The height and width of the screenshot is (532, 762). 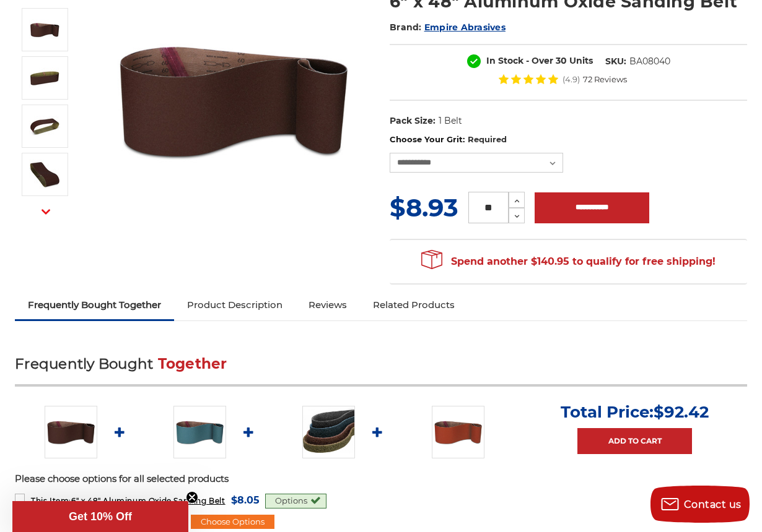 What do you see at coordinates (505, 61) in the screenshot?
I see `span: In Stock` at bounding box center [505, 61].